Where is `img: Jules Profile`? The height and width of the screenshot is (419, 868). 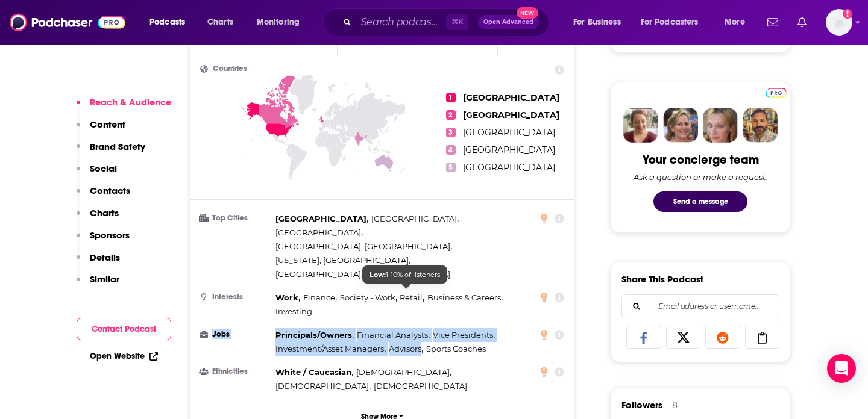
img: Jules Profile is located at coordinates (720, 125).